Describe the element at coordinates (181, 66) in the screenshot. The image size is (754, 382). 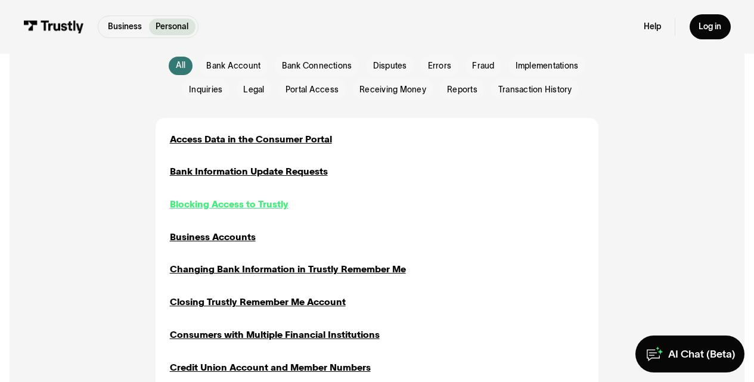
I see `a: All` at that location.